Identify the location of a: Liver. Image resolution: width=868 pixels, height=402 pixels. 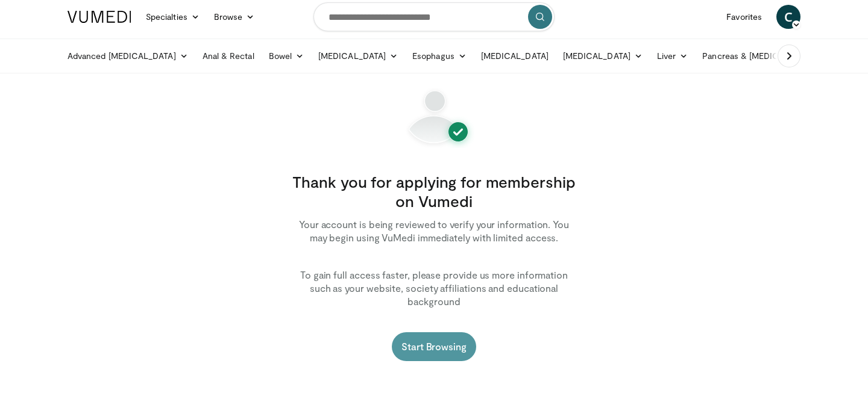
(672, 56).